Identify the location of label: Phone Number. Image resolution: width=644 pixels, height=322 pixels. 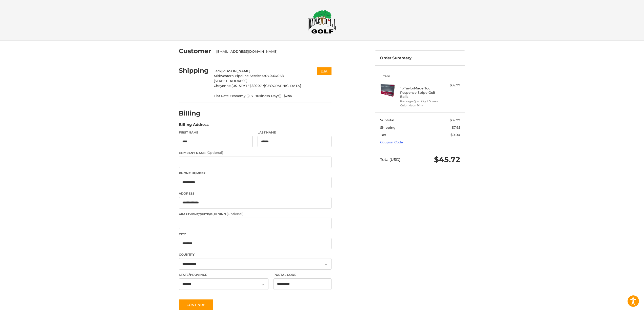
(255, 173).